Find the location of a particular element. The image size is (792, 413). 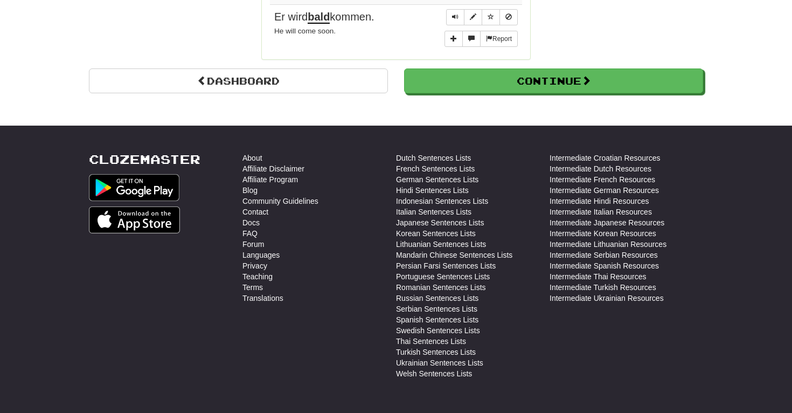

a: Lithuanian Sentences Lists is located at coordinates (441, 244).